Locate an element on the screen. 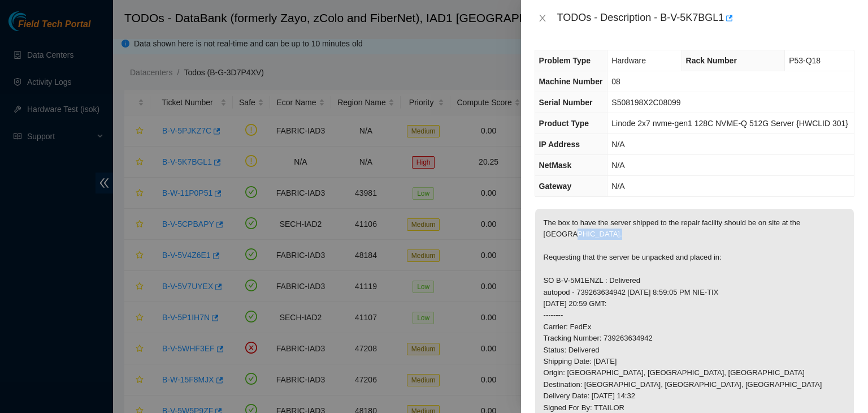 This screenshot has width=868, height=413. span: close is located at coordinates (542, 18).